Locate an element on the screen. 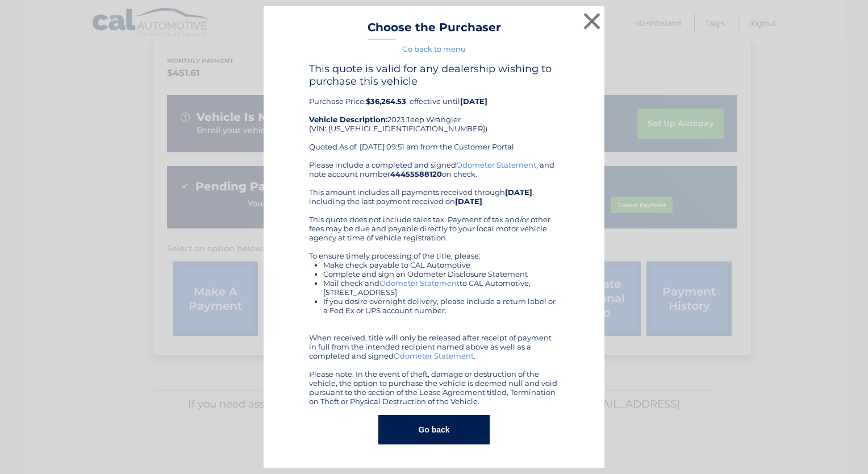 This screenshot has width=868, height=474. h3: Choose the Purchaser is located at coordinates (434, 30).